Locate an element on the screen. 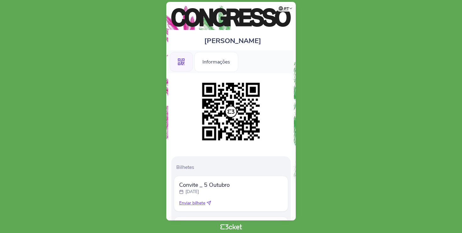  span: Enviar bilhete is located at coordinates (192, 203).